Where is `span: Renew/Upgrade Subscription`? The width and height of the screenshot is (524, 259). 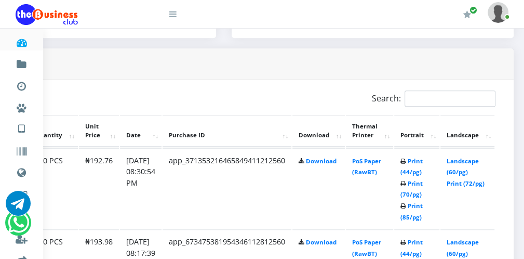
span: Renew/Upgrade Subscription is located at coordinates (474, 10).